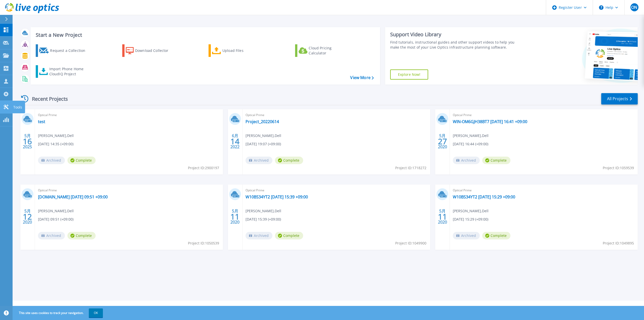  Describe the element at coordinates (411, 168) in the screenshot. I see `span: Project ID: 1718272` at that location.